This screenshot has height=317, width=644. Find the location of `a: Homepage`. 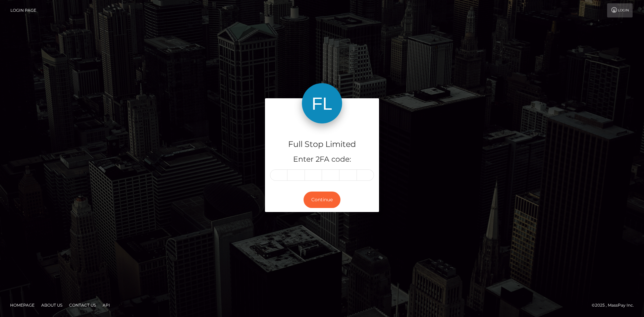

a: Homepage is located at coordinates (22, 305).